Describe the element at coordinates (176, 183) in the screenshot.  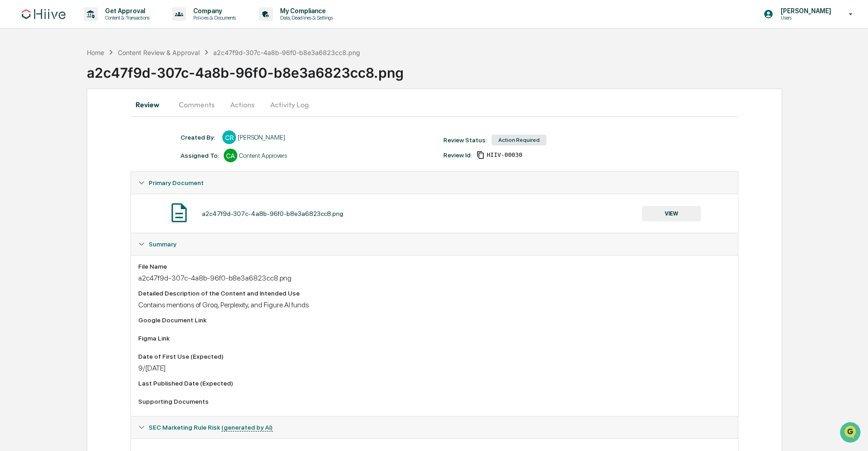
I see `span: Primary Document` at that location.